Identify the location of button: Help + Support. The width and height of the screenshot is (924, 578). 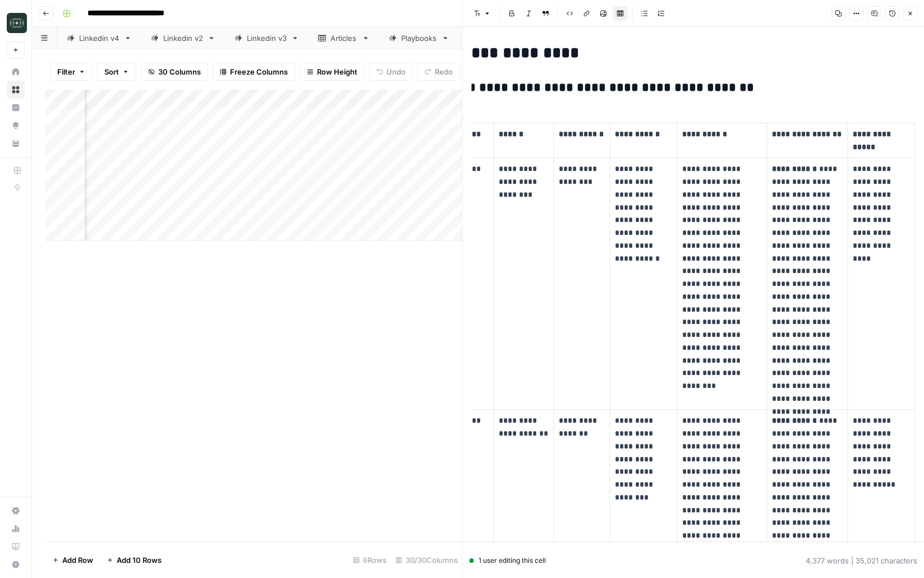
(16, 564).